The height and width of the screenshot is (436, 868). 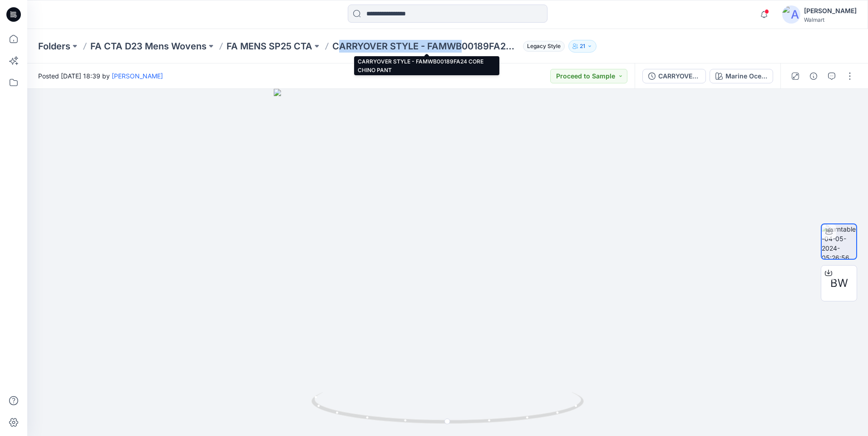 I want to click on a: FA MENS SP25 CTA, so click(x=269, y=46).